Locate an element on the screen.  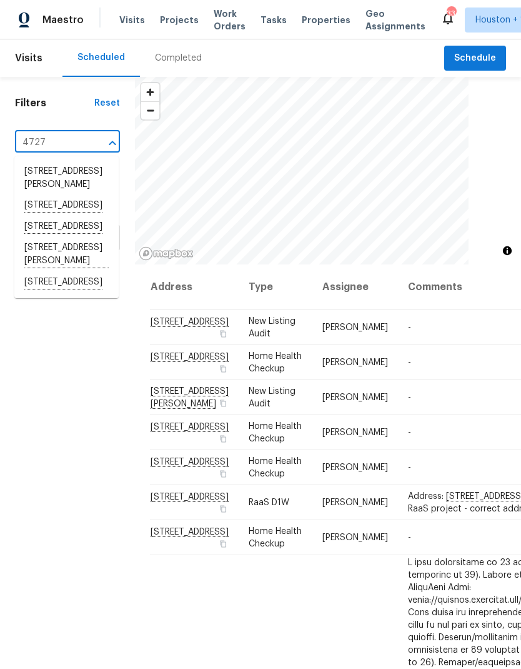
th: Type is located at coordinates (276, 287).